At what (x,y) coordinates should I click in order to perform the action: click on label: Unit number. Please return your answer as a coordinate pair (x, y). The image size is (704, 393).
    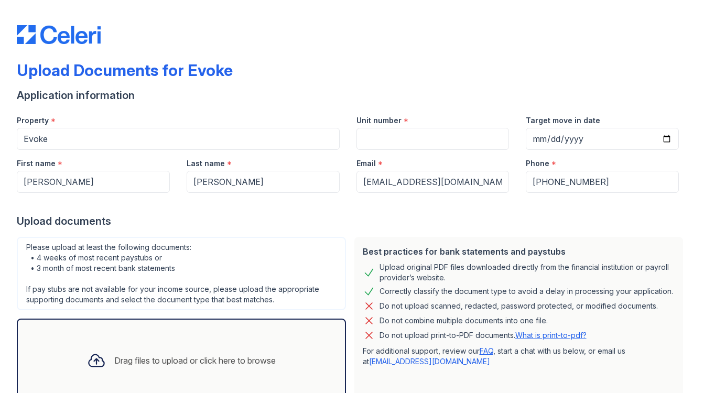
    Looking at the image, I should click on (379, 121).